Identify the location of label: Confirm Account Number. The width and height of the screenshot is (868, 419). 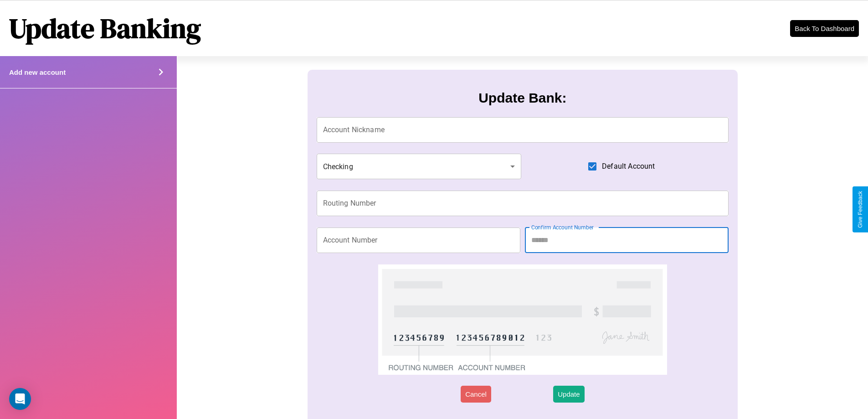
(563, 227).